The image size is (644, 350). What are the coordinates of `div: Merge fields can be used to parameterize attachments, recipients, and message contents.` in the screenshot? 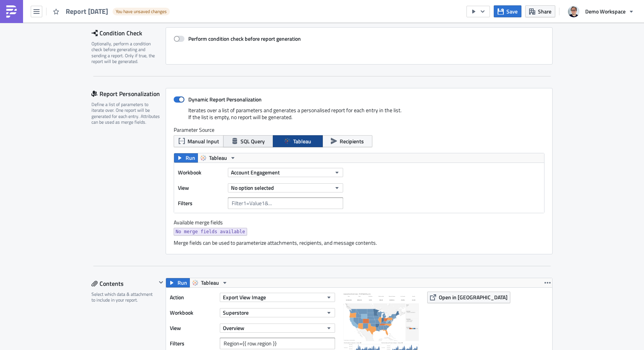 It's located at (359, 243).